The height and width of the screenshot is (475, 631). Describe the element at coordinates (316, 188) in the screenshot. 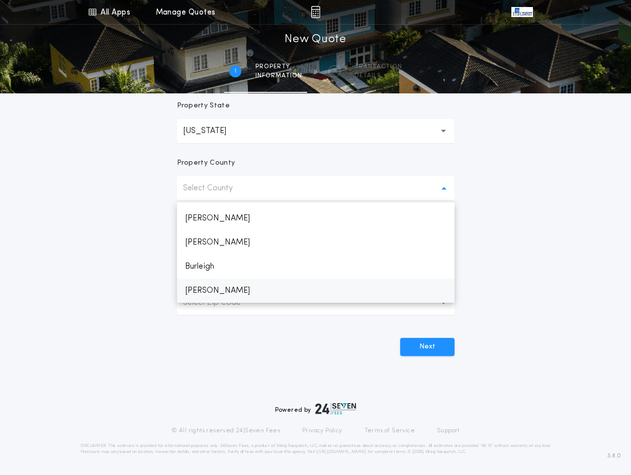

I see `button: Select County` at that location.